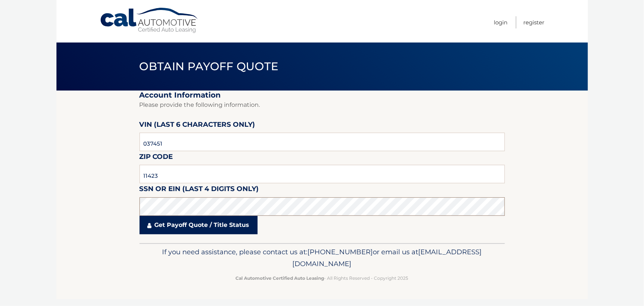 Image resolution: width=644 pixels, height=306 pixels. What do you see at coordinates (199, 190) in the screenshot?
I see `label: SSN or EIN (last 4 digits only)` at bounding box center [199, 190].